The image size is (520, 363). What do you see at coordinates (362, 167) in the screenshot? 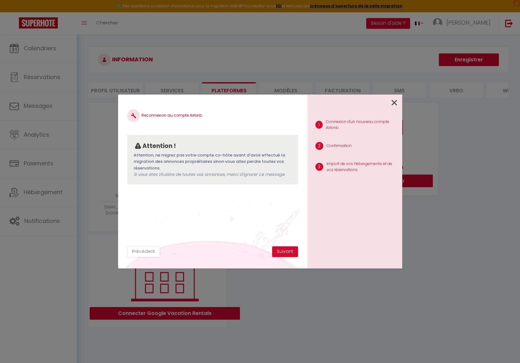
I see `p: Import de vos hébergements et de vos réservations` at bounding box center [362, 167].